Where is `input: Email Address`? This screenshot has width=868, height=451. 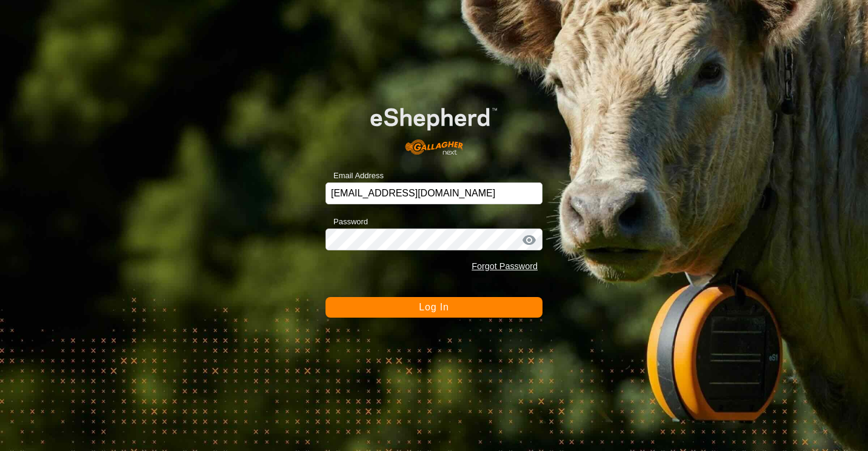 input: Email Address is located at coordinates (434, 194).